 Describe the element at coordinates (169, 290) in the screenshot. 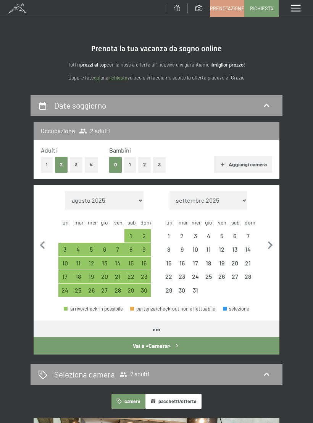

I see `div: Mon Dec 29 2025` at that location.